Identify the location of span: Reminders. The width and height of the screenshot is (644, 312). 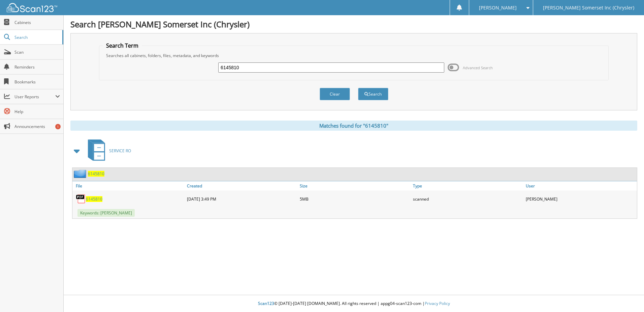
(37, 67).